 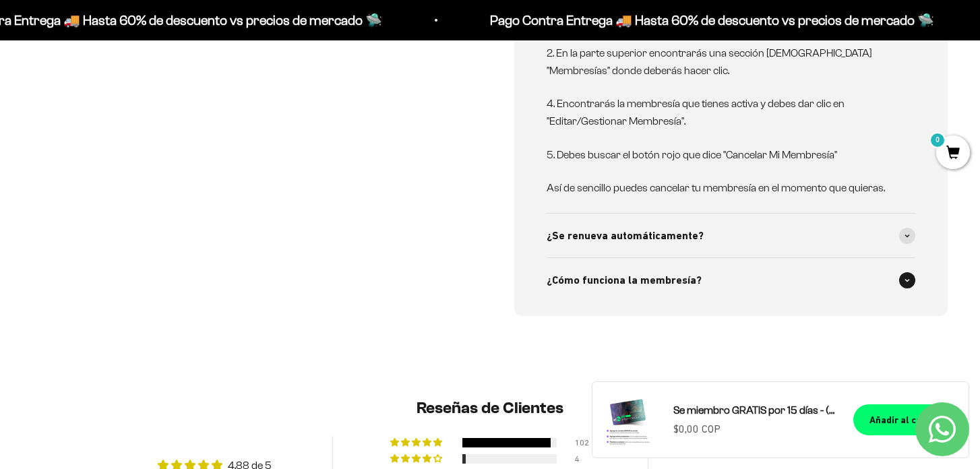 What do you see at coordinates (712, 21) in the screenshot?
I see `p: Pago Contra Entrega 🚚 Hasta 60% de descuento vs precios de mercado 🛸` at bounding box center [712, 21].